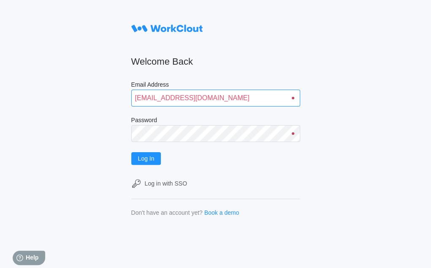  What do you see at coordinates (216, 62) in the screenshot?
I see `h2: Welcome Back` at bounding box center [216, 62].